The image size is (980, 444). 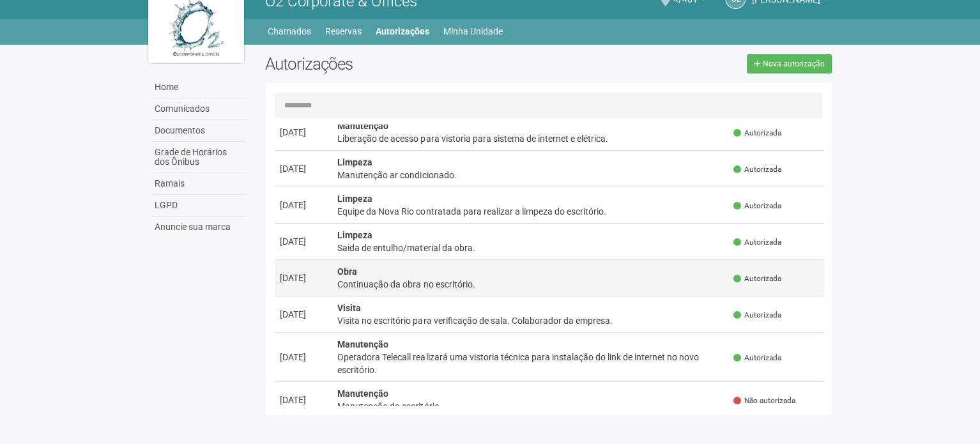 I want to click on a: Anuncie sua marca, so click(x=199, y=227).